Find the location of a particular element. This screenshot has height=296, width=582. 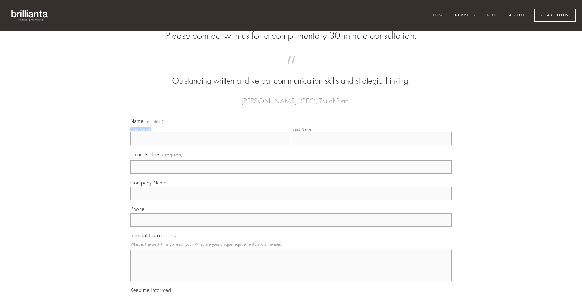

div: Last Name is located at coordinates (302, 129).